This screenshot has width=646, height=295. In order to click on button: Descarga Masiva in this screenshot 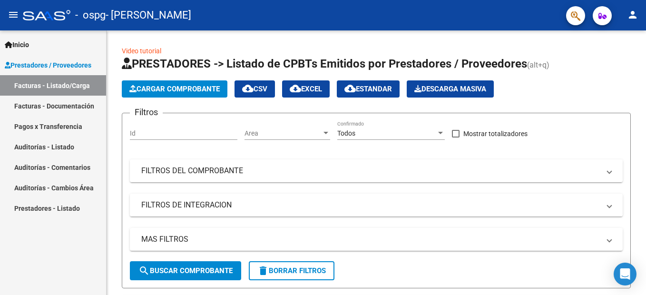, I will do `click(450, 89)`.